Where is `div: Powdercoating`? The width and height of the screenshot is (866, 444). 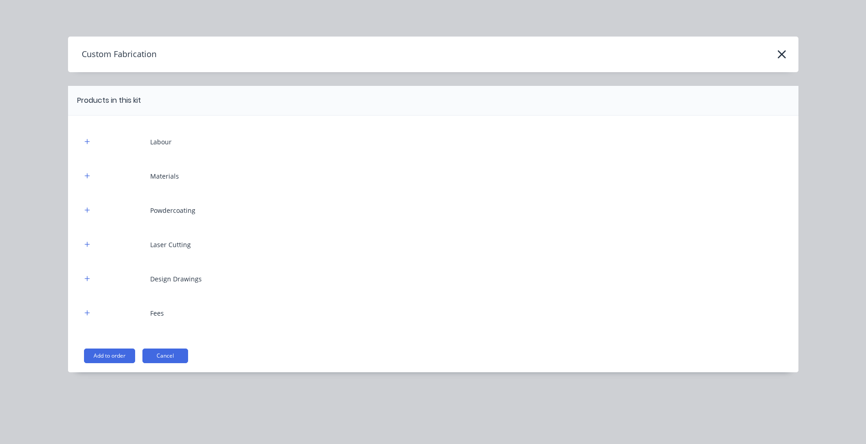 div: Powdercoating is located at coordinates (173, 210).